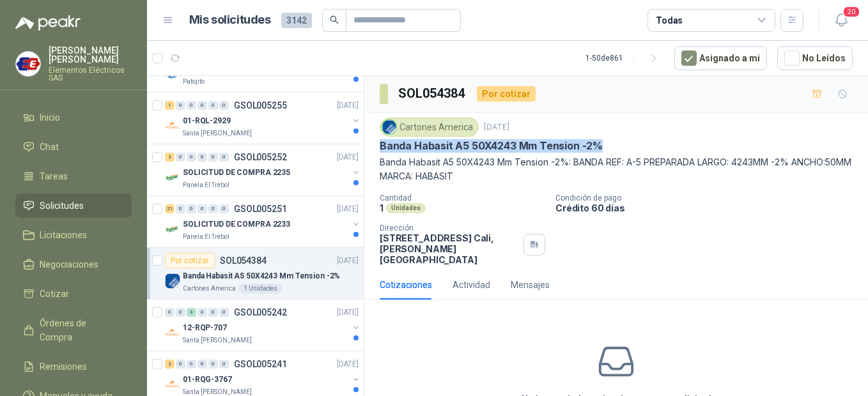  I want to click on span: Remisiones, so click(63, 367).